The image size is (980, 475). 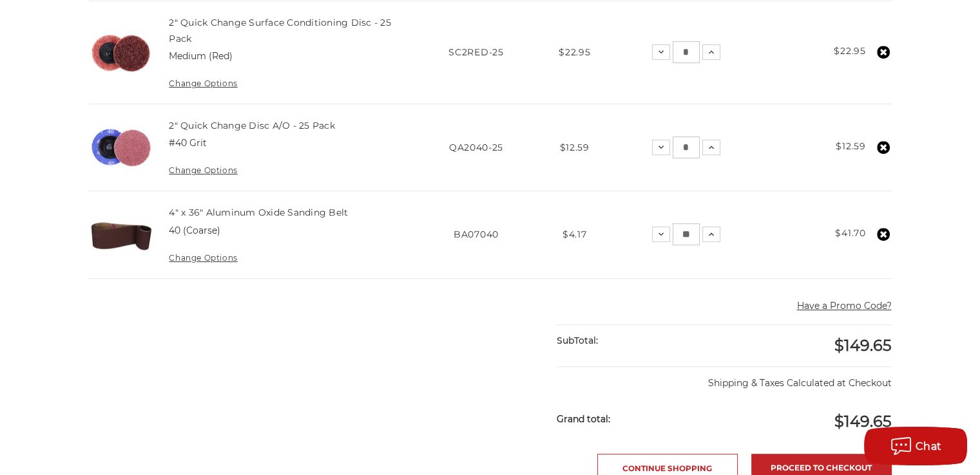 What do you see at coordinates (187, 143) in the screenshot?
I see `dd: #40 Grit` at bounding box center [187, 143].